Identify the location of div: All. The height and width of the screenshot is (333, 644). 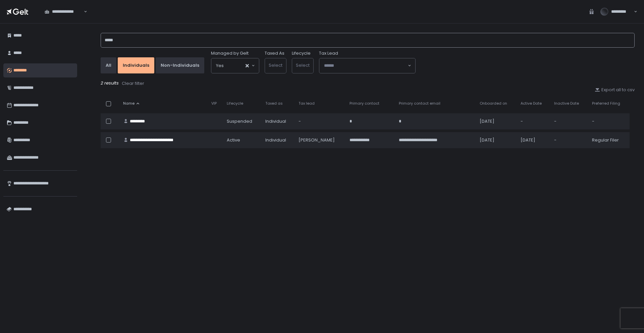
(108, 65).